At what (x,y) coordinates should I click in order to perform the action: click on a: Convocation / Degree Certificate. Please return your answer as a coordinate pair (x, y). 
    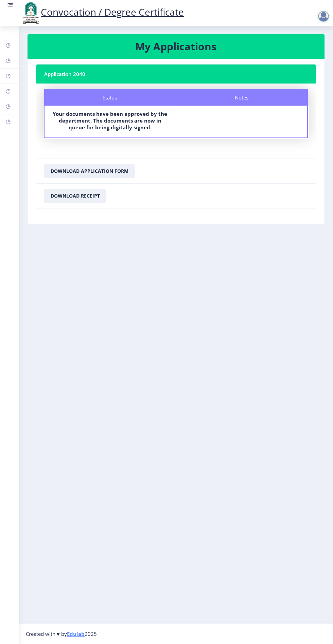
    Looking at the image, I should click on (102, 12).